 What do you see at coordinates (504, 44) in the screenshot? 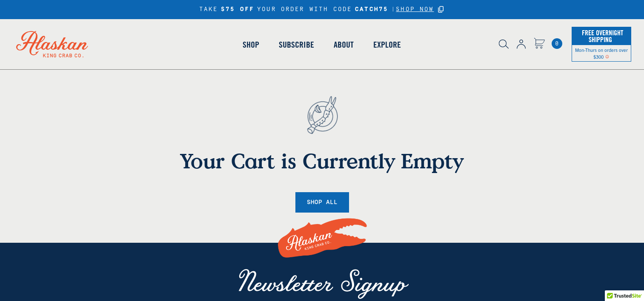
I see `img: search` at bounding box center [504, 44].